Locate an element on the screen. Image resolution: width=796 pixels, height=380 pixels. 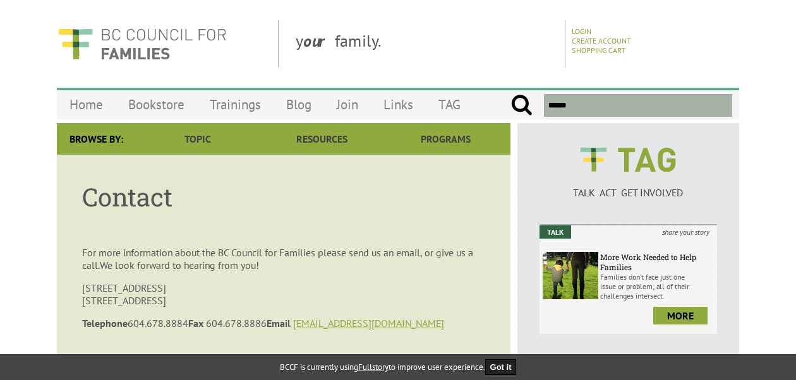
span: 604.678.8886 is located at coordinates (250, 324).